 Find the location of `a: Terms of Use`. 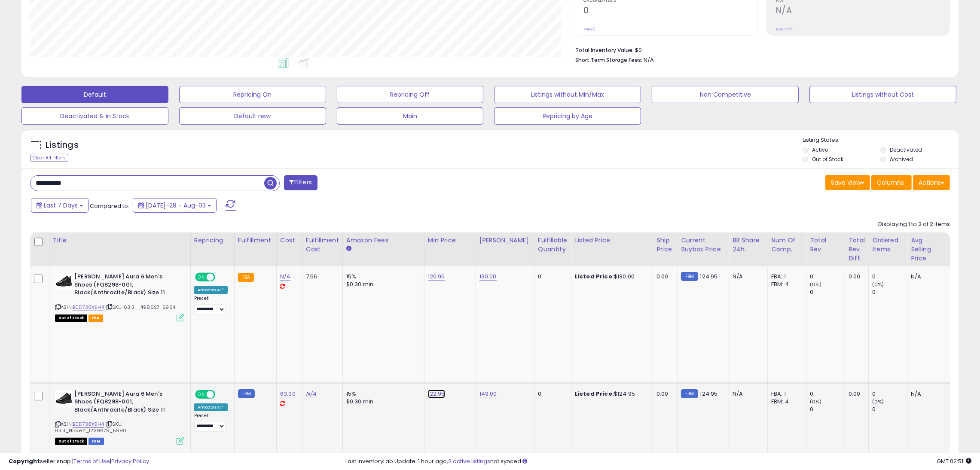

a: Terms of Use is located at coordinates (91, 461).